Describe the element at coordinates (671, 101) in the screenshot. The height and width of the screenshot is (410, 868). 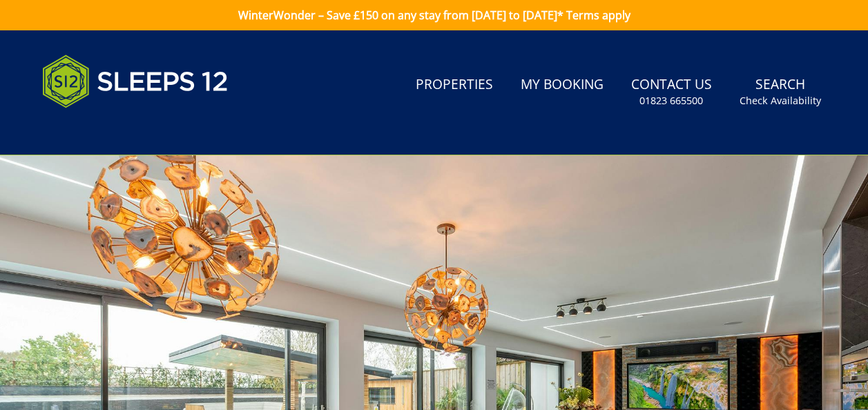
I see `small: 01823 665500` at that location.